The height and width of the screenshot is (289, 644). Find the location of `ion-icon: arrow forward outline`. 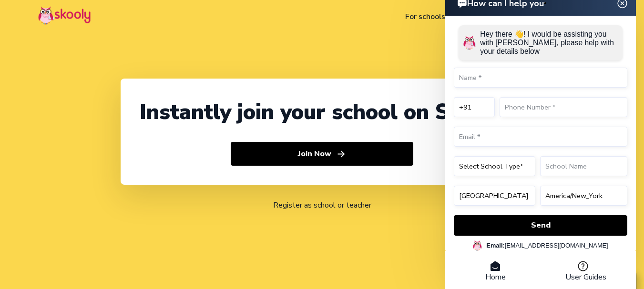

ion-icon: arrow forward outline is located at coordinates (341, 154).